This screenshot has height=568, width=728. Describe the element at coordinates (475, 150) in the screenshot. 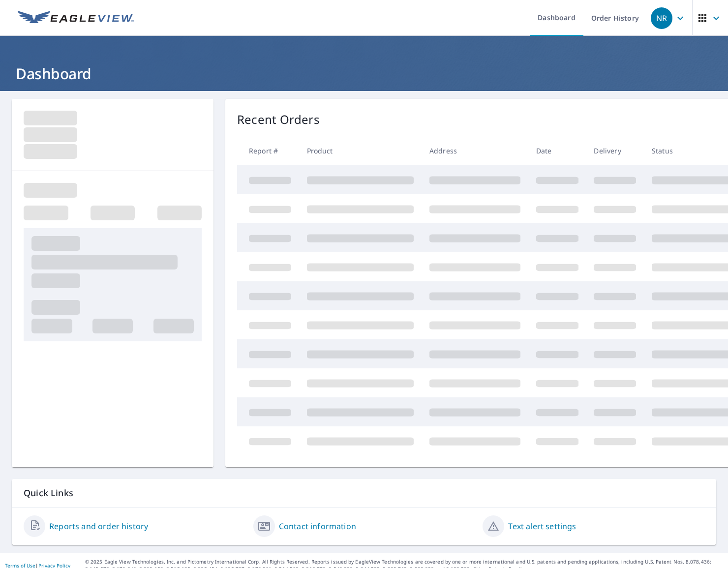

I see `th: Address` at that location.